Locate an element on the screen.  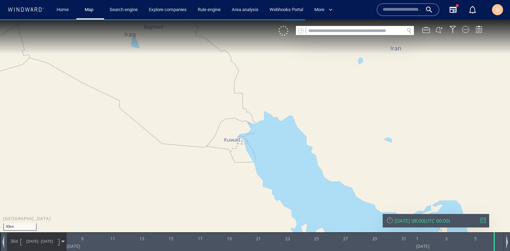
button: SI is located at coordinates (497, 10).